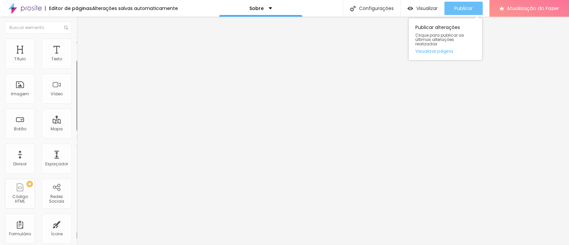 This screenshot has height=245, width=569. Describe the element at coordinates (20, 199) in the screenshot. I see `font: Código HTML` at that location.